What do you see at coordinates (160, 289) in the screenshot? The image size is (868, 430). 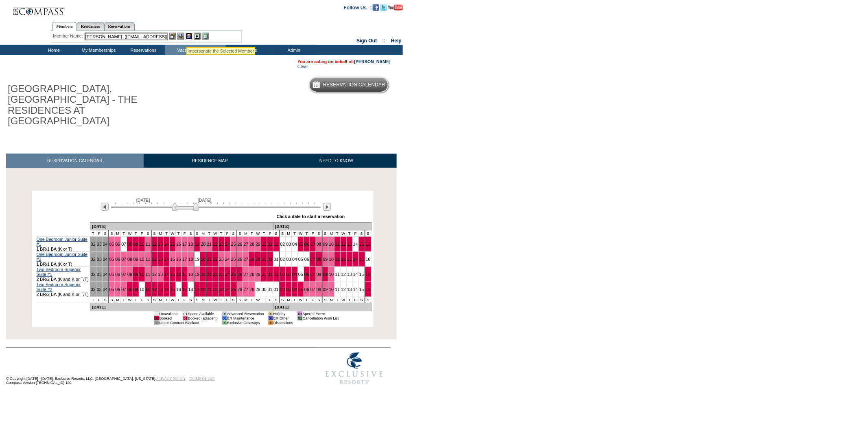 I see `a: 13` at bounding box center [160, 289].